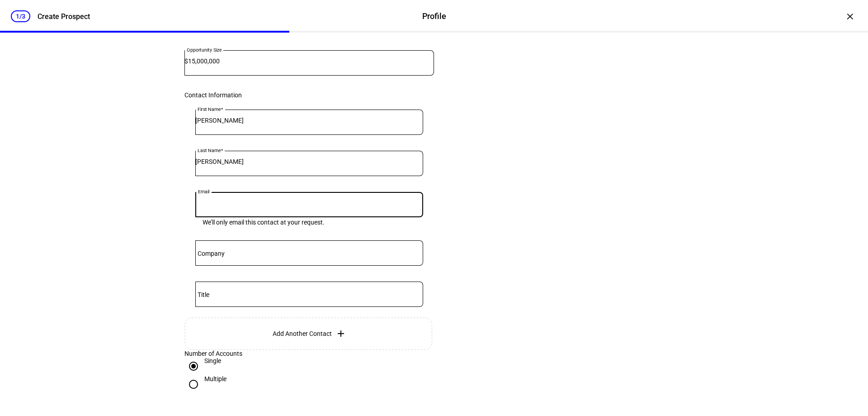  What do you see at coordinates (213, 361) in the screenshot?
I see `div: Single` at bounding box center [213, 361].